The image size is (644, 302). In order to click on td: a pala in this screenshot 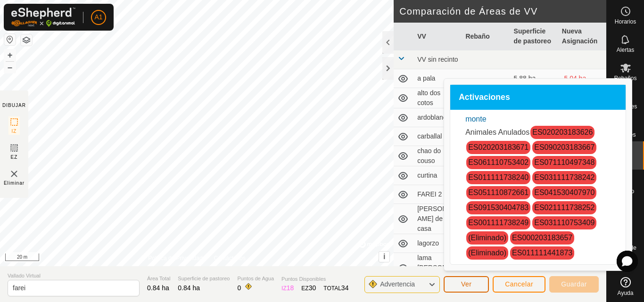, I will do `click(438, 79)`.